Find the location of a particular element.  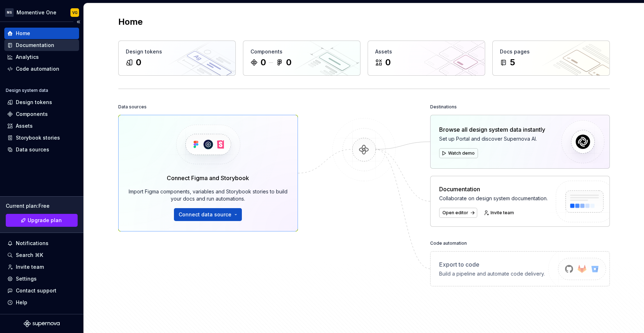

div: MS is located at coordinates (9, 13).